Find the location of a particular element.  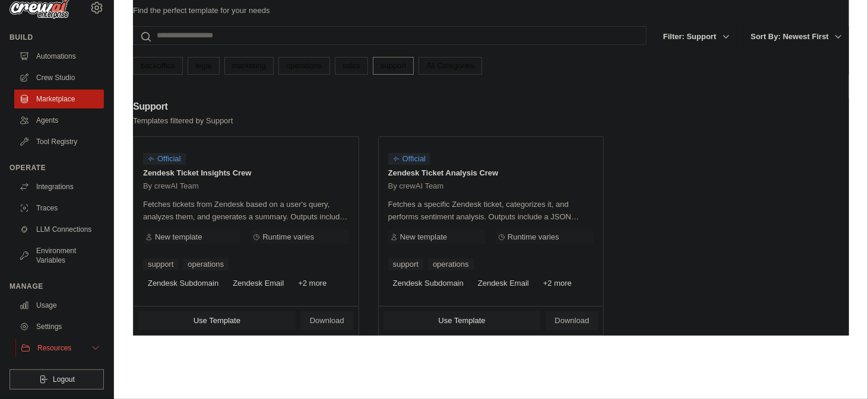

div: Manage is located at coordinates (56, 286).